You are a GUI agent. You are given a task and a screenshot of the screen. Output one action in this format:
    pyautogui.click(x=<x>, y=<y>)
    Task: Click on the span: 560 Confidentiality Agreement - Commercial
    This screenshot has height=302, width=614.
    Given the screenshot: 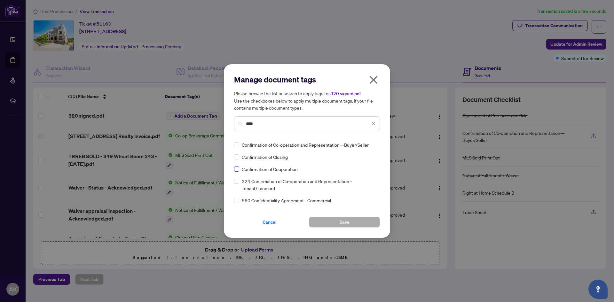 What is the action you would take?
    pyautogui.click(x=286, y=200)
    